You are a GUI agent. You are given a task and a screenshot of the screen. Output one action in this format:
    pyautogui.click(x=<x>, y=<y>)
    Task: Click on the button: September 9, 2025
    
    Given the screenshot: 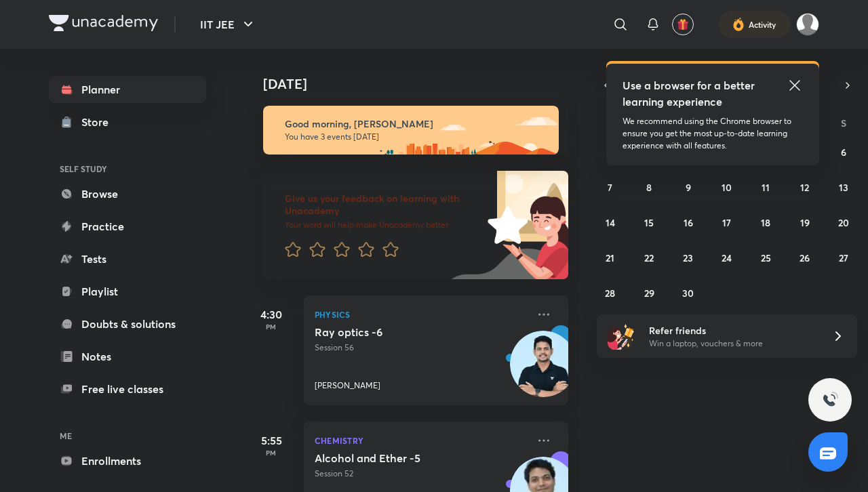 What is the action you would take?
    pyautogui.click(x=688, y=187)
    